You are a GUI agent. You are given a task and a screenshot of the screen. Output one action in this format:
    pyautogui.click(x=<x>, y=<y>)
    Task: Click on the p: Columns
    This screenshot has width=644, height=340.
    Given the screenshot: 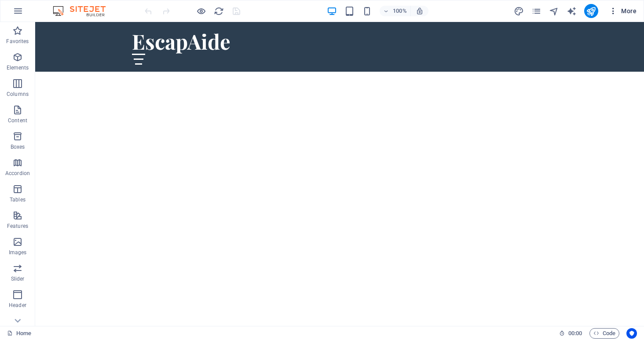 What is the action you would take?
    pyautogui.click(x=18, y=94)
    